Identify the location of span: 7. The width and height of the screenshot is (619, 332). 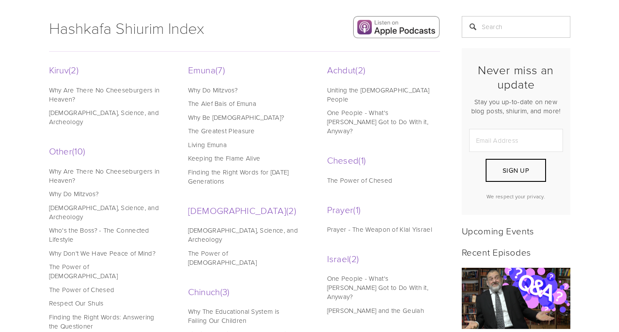
(220, 70).